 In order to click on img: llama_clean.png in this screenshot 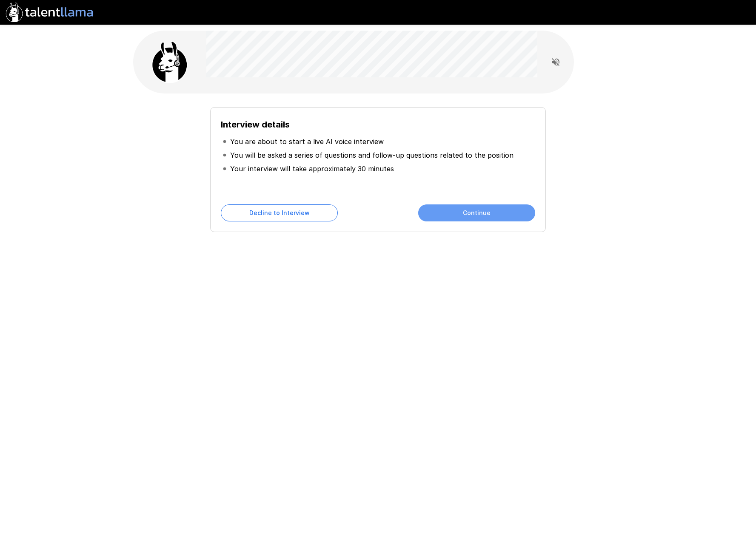, I will do `click(170, 62)`.